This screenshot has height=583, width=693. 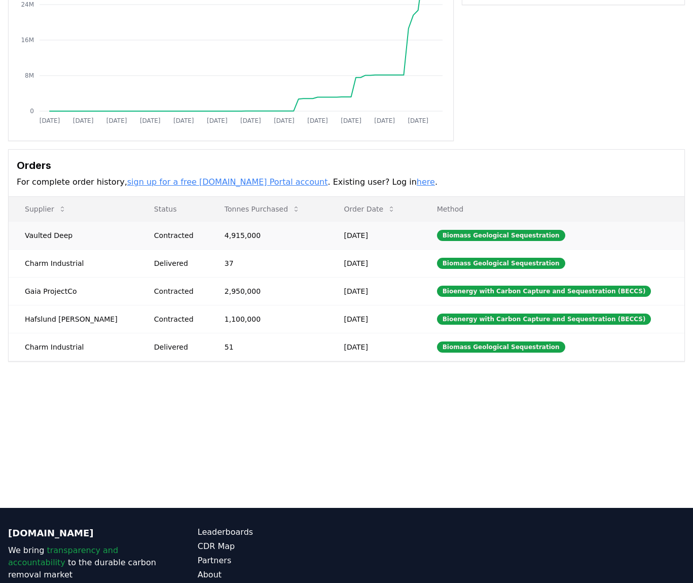 I want to click on a: here, so click(x=426, y=182).